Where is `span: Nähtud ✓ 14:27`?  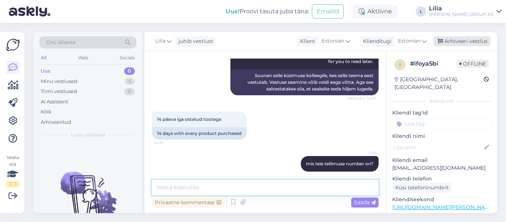
span: Nähtud ✓ 14:27 is located at coordinates (362, 98).